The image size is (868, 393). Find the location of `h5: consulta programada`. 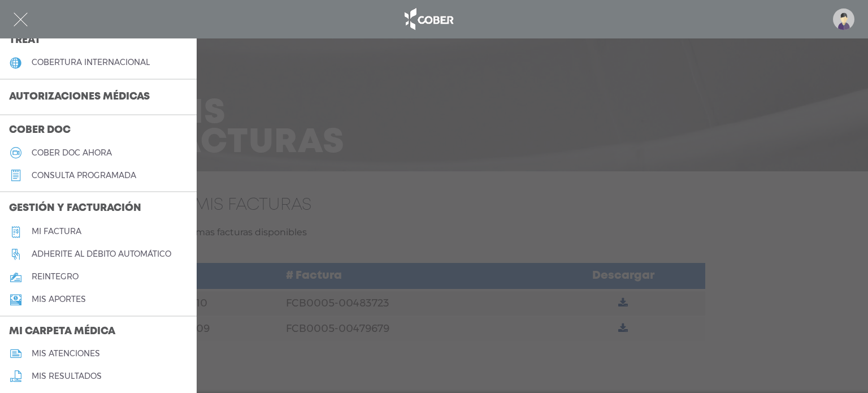

h5: consulta programada is located at coordinates (84, 175).